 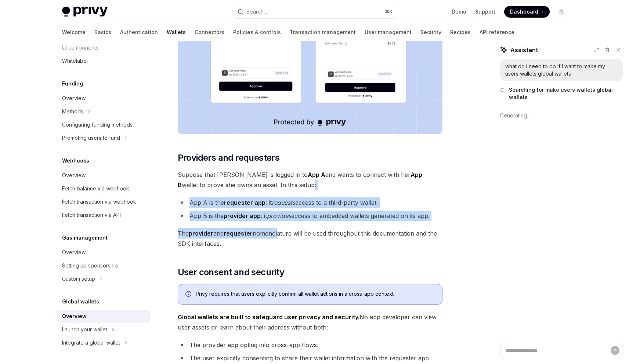 I want to click on a: Fetch balance via webhook, so click(x=103, y=188).